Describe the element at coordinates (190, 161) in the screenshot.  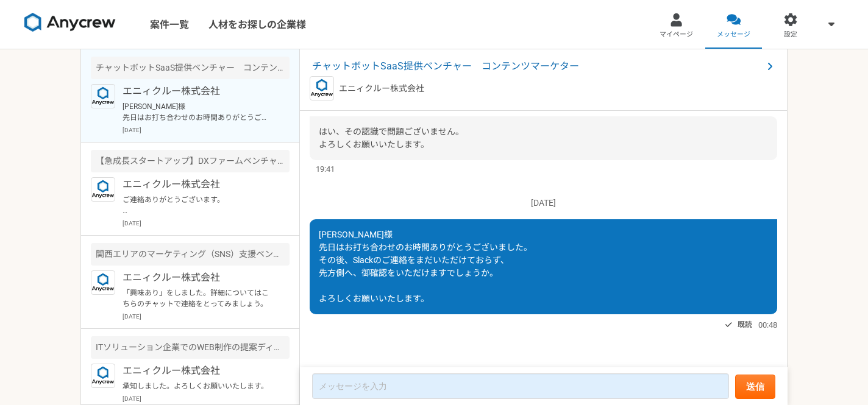
I see `div: 【急成長スタートアップ】DXファームベンチャー 広告マネージャー` at that location.